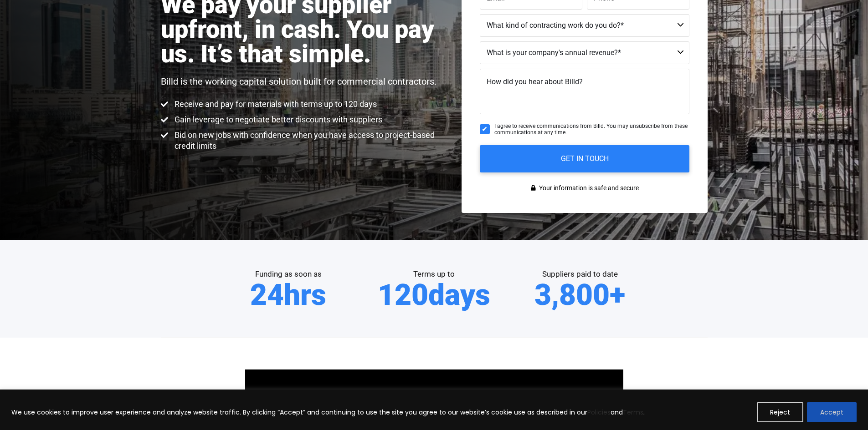 The height and width of the screenshot is (430, 868). I want to click on input: GET IN TOUCH, so click(585, 159).